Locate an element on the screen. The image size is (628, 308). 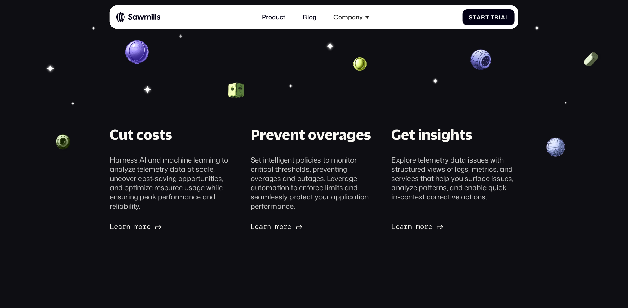
a: Blog is located at coordinates (310, 17).